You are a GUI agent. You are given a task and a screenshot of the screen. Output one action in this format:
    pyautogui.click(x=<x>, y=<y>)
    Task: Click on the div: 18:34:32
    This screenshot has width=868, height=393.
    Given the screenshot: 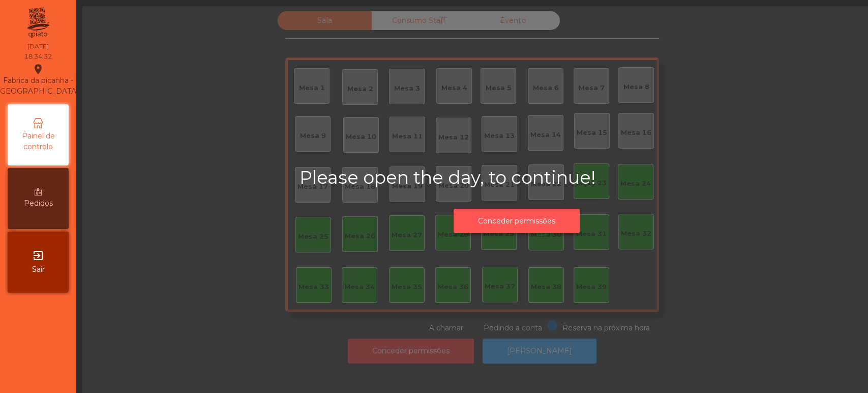 What is the action you would take?
    pyautogui.click(x=38, y=56)
    